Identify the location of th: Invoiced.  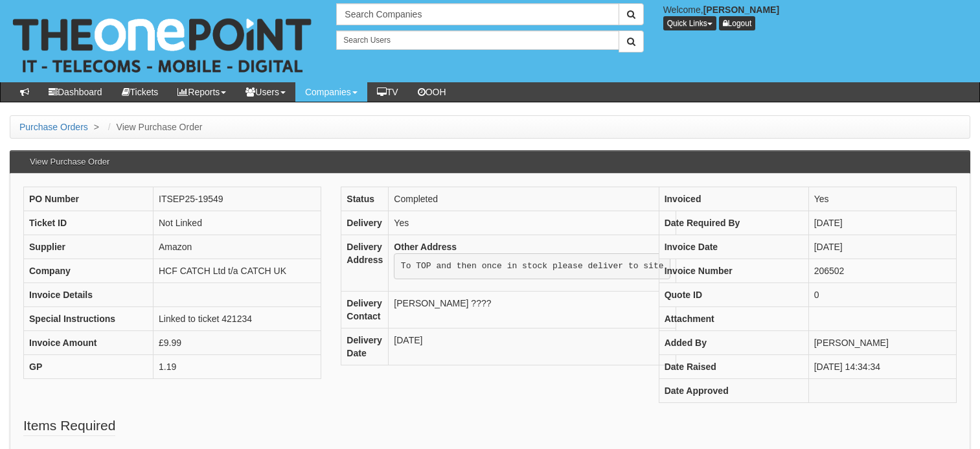
(733, 199).